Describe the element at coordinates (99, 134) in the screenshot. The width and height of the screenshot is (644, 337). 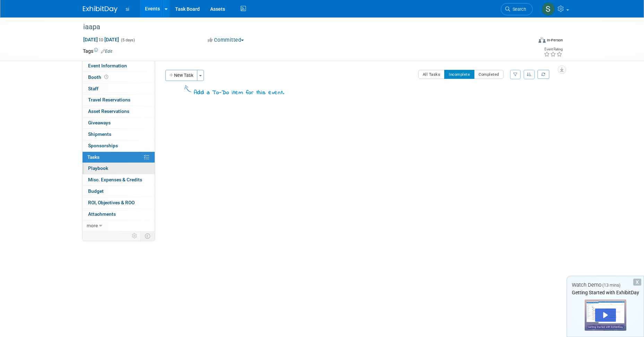
I see `span: Shipments` at that location.